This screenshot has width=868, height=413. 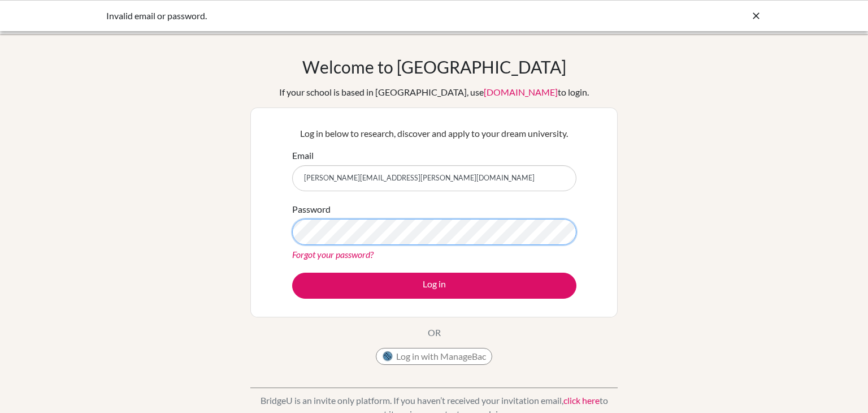 I want to click on a: click here, so click(x=581, y=400).